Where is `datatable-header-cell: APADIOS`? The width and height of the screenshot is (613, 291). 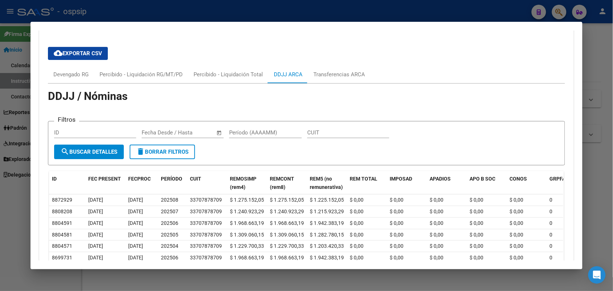 datatable-header-cell: APADIOS is located at coordinates (447, 183).